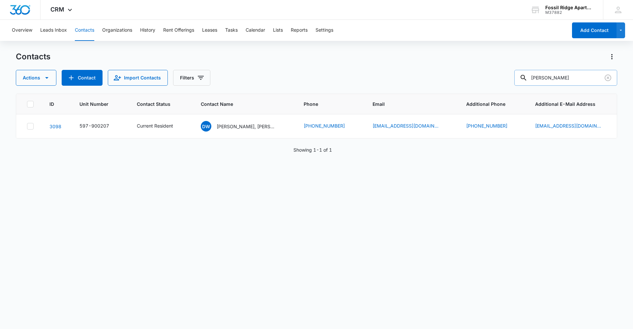 The image size is (633, 329). What do you see at coordinates (244, 126) in the screenshot?
I see `div: Contact Name - Darla Whiteley, Scott Jensen - Select to Edit Field` at bounding box center [244, 126].